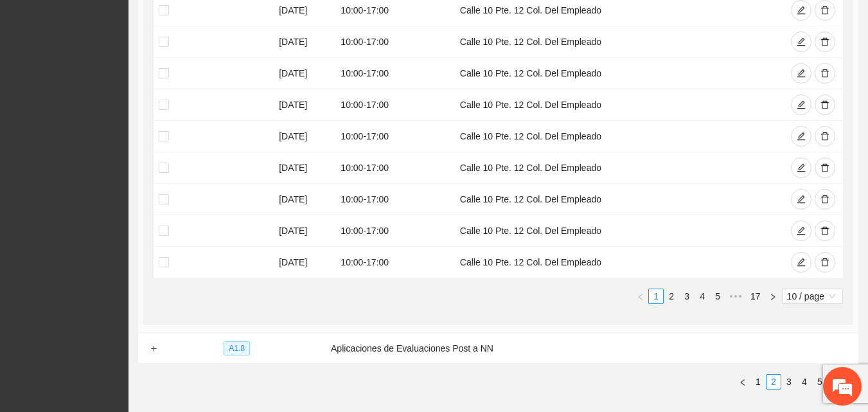 Image resolution: width=868 pixels, height=412 pixels. I want to click on li: 17, so click(756, 296).